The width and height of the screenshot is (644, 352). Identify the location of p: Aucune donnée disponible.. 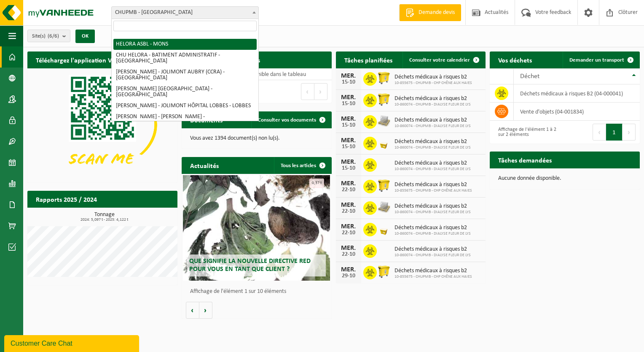
(565, 179).